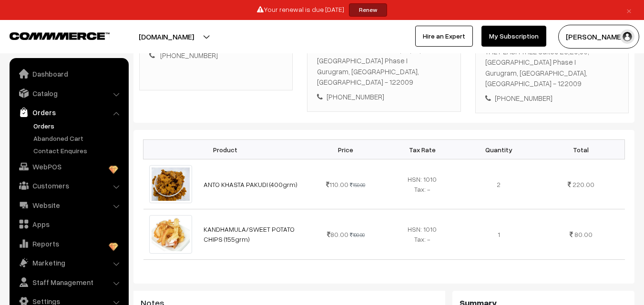 Image resolution: width=644 pixels, height=305 pixels. What do you see at coordinates (583, 184) in the screenshot?
I see `span: 220.00` at bounding box center [583, 184].